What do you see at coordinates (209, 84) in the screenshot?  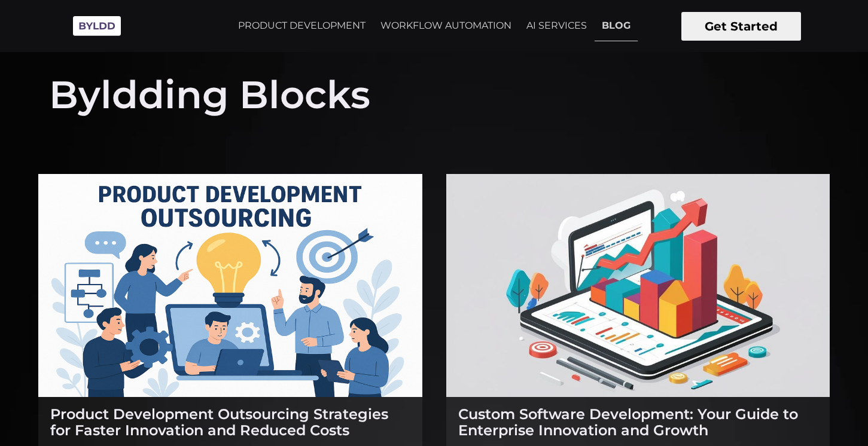 I see `h1: Byldding Blocks` at bounding box center [209, 84].